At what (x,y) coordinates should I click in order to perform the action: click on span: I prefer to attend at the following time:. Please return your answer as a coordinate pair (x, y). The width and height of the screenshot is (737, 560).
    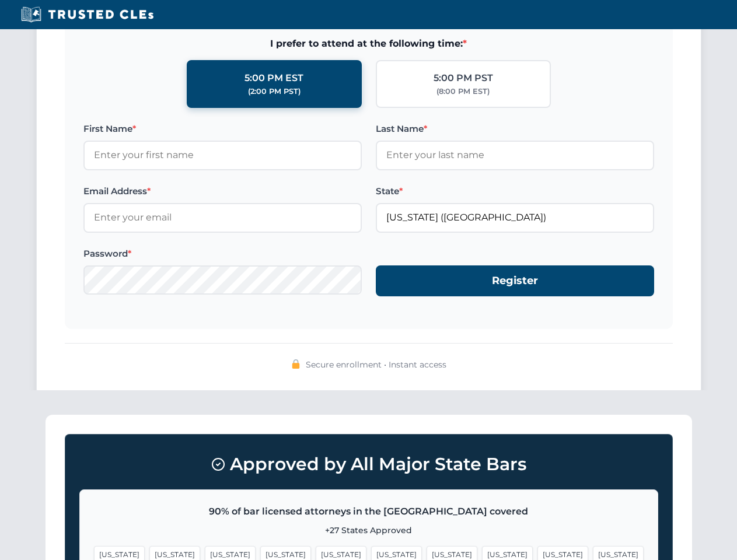
    Looking at the image, I should click on (369, 44).